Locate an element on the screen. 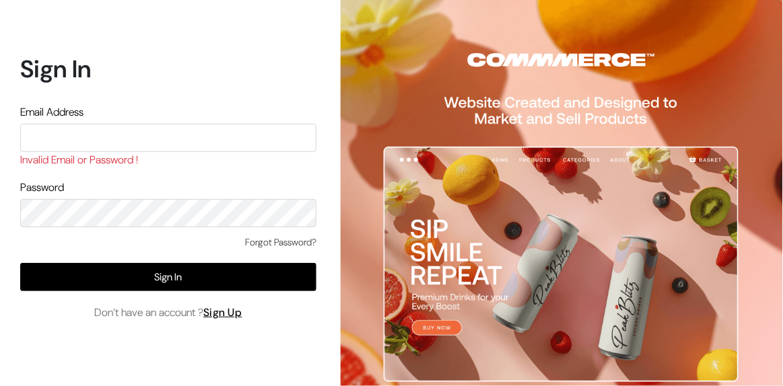 Image resolution: width=783 pixels, height=386 pixels. button: Sign In is located at coordinates (168, 277).